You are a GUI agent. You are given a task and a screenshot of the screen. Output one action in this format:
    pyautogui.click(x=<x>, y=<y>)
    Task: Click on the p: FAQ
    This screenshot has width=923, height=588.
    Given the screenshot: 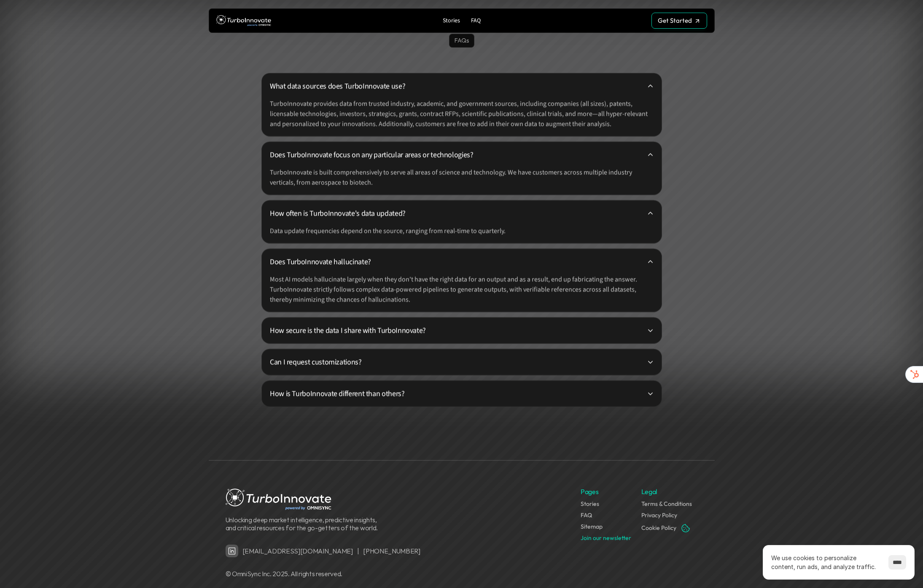 What is the action you would take?
    pyautogui.click(x=476, y=21)
    